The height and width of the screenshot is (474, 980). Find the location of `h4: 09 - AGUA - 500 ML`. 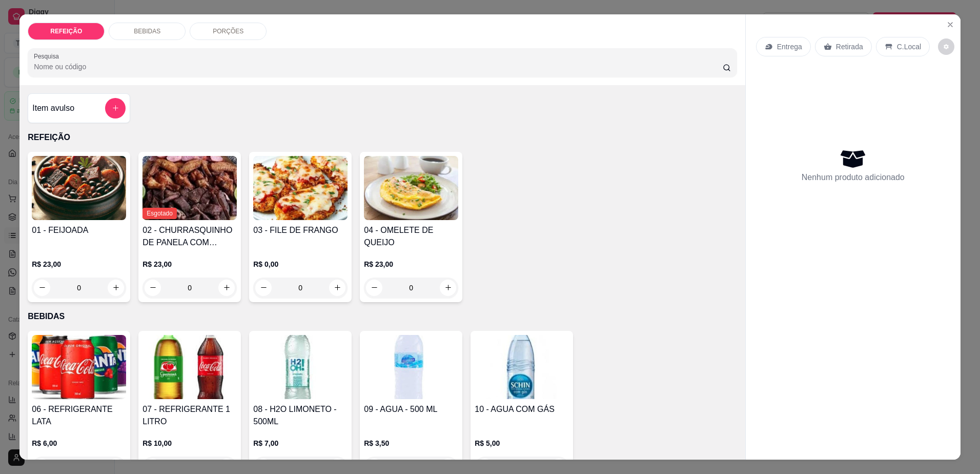

h4: 09 - AGUA - 500 ML is located at coordinates (411, 409).